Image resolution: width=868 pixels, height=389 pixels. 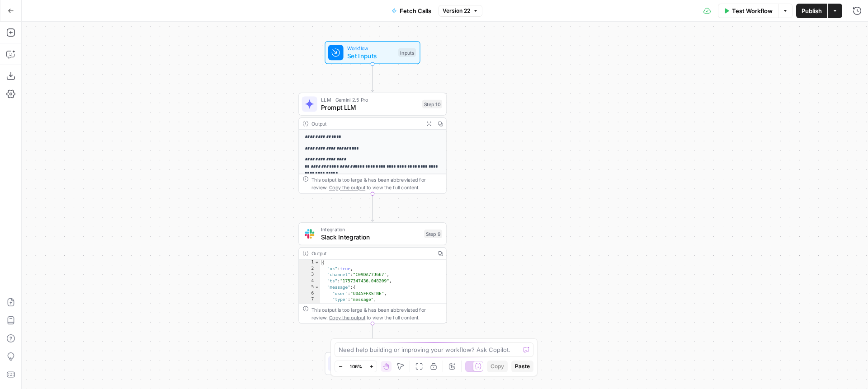 I want to click on div: 7, so click(x=309, y=300).